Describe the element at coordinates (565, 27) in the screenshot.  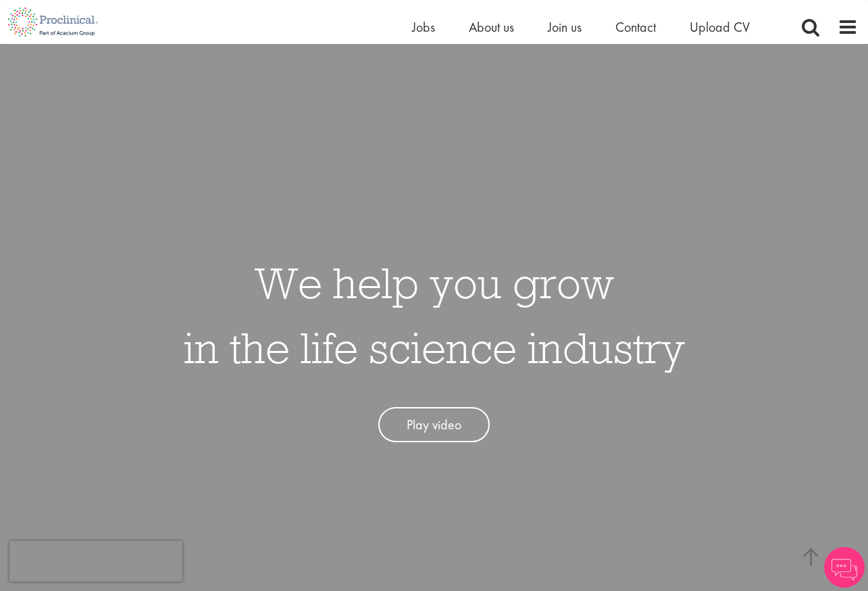
I see `a: Join us` at that location.